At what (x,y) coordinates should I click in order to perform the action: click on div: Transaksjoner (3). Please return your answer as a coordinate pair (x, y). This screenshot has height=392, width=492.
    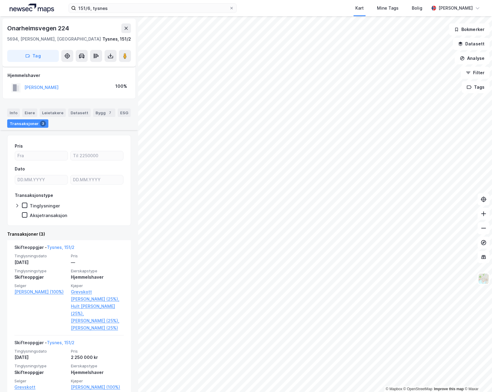
    Looking at the image, I should click on (69, 234).